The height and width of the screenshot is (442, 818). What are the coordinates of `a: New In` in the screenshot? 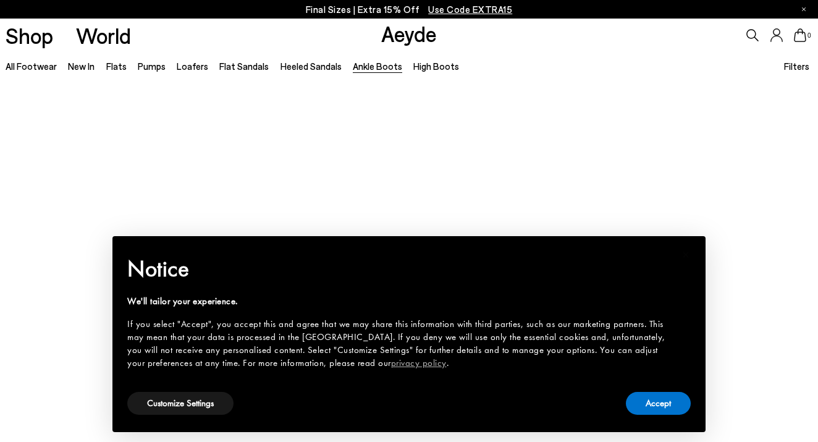 It's located at (81, 66).